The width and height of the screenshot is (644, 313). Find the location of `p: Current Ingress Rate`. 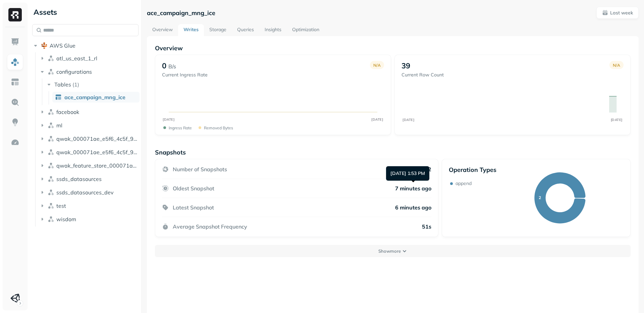

p: Current Ingress Rate is located at coordinates (185, 75).